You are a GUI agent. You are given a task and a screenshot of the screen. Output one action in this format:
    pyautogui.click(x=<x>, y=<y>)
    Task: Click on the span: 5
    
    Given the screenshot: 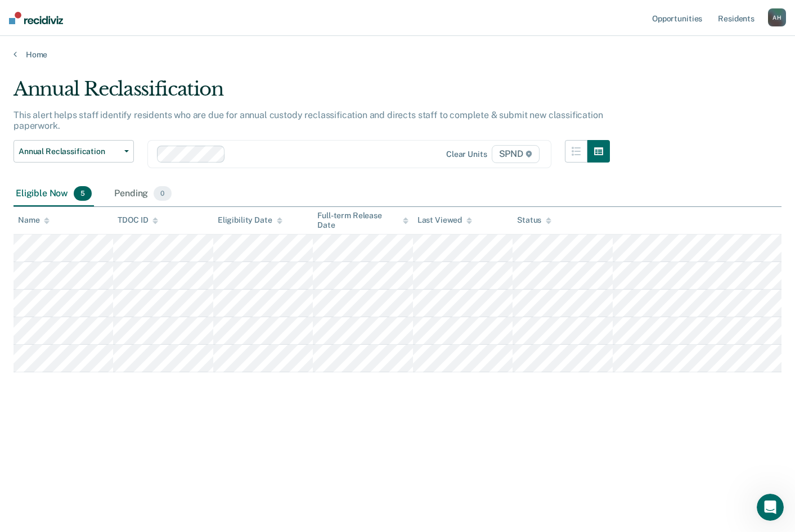 What is the action you would take?
    pyautogui.click(x=83, y=193)
    